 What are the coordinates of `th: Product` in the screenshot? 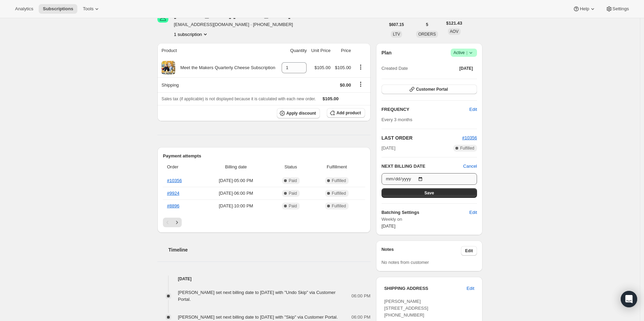 It's located at (219, 51).